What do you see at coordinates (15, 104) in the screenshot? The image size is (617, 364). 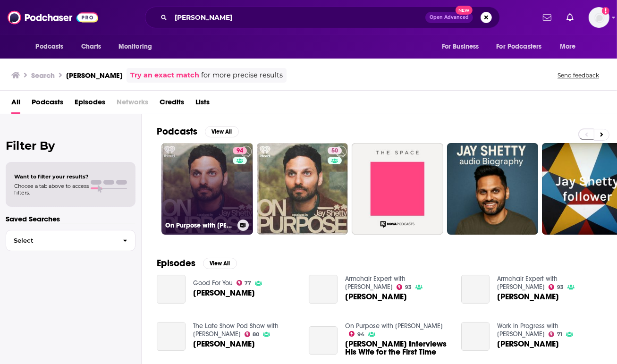 I see `a: All` at bounding box center [15, 104].